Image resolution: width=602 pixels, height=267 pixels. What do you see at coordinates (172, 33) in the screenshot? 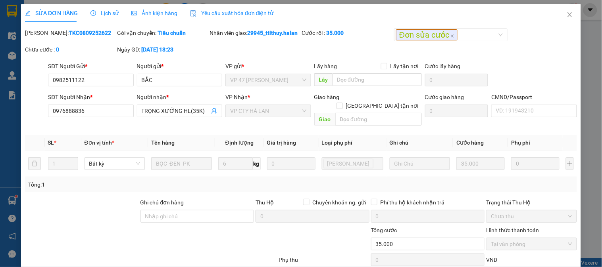
I see `b: Tiêu chuẩn` at bounding box center [172, 33].